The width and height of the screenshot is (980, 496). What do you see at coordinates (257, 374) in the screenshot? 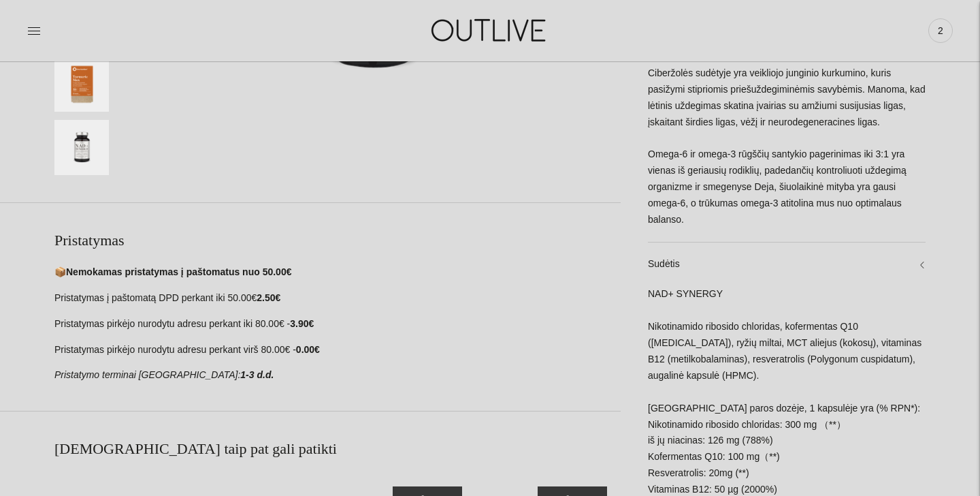
I see `strong: 1-3 d.d.` at bounding box center [257, 374].